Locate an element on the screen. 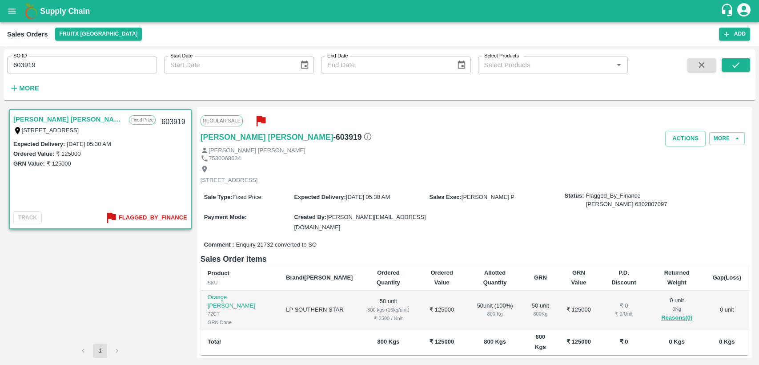  label: SO ID is located at coordinates (20, 56).